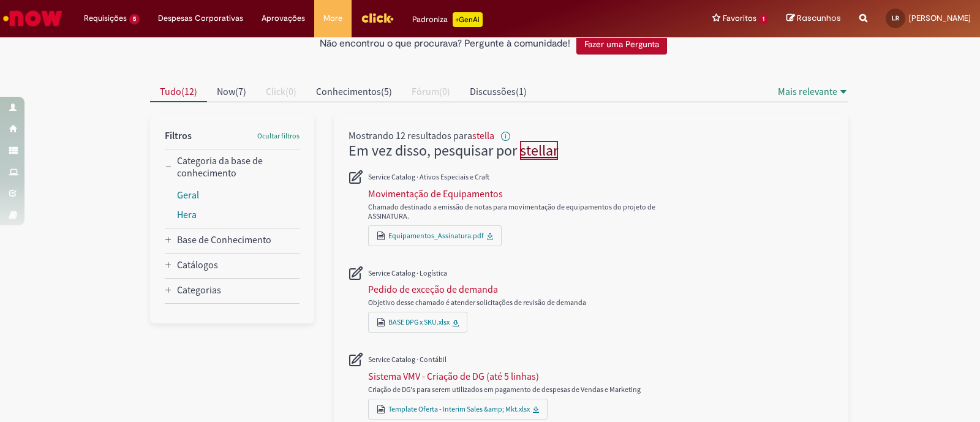  Describe the element at coordinates (283, 18) in the screenshot. I see `span: Aprovações` at that location.